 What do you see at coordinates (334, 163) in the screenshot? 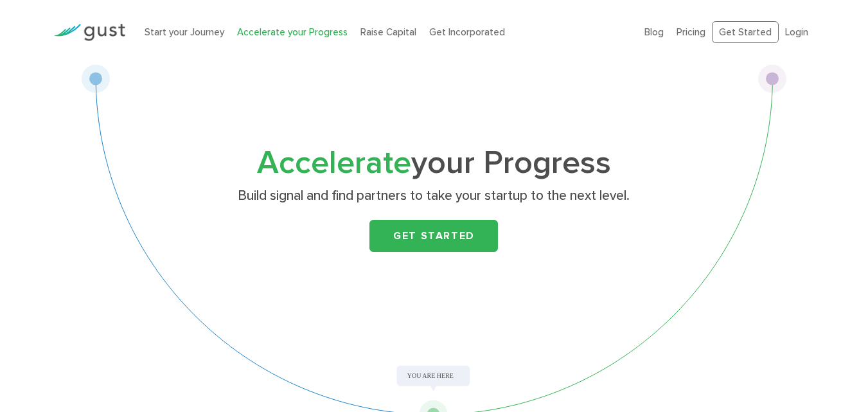
I see `span: Accelerate` at bounding box center [334, 163].